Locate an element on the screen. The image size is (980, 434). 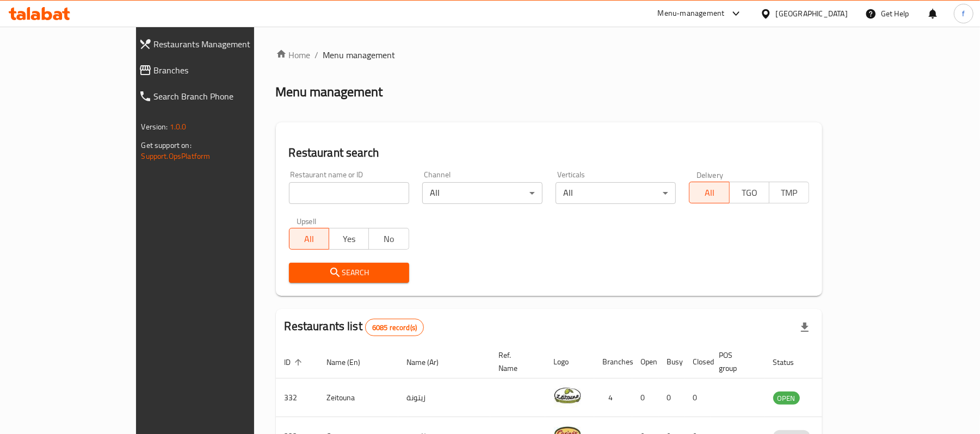
span: Yes is located at coordinates (348, 239).